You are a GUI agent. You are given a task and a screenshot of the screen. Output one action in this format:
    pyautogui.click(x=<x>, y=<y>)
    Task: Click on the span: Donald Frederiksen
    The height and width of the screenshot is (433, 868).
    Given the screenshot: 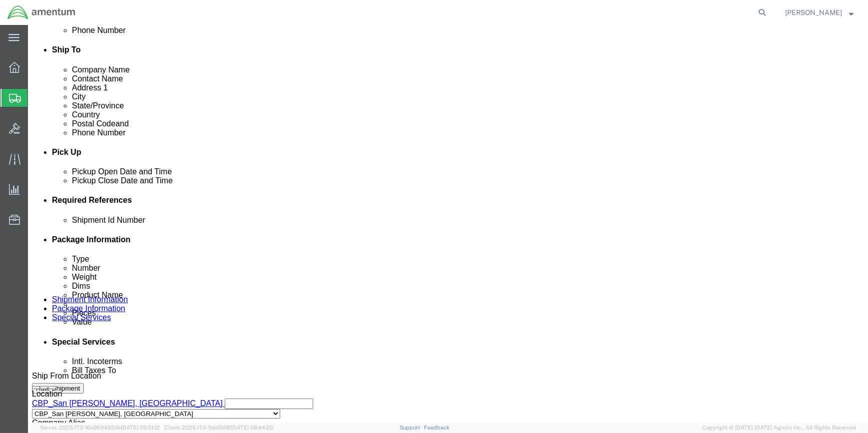 What is the action you would take?
    pyautogui.click(x=813, y=13)
    